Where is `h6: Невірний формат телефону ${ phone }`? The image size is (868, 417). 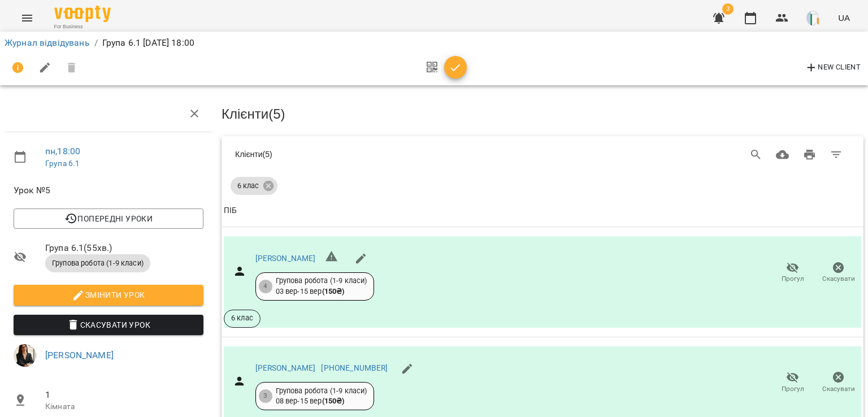
h6: Невірний формат телефону ${ phone } is located at coordinates (332, 259).